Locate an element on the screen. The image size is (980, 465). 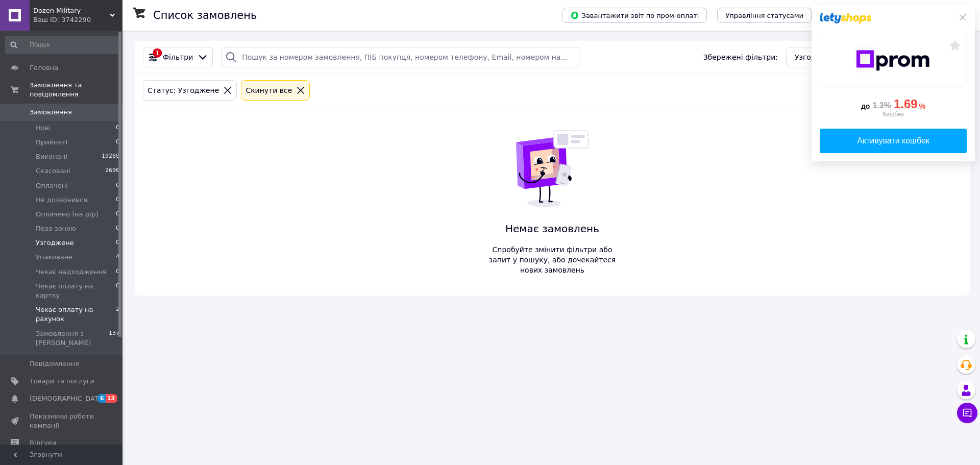
span: 2 is located at coordinates (117, 315).